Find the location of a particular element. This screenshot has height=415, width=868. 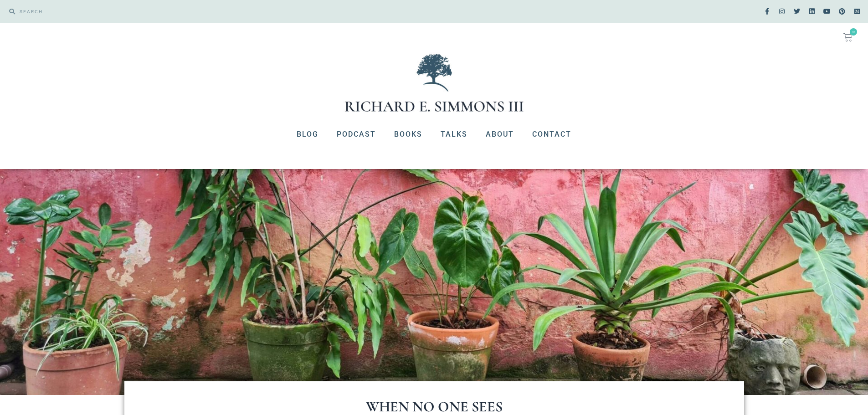

a: Talks is located at coordinates (454, 134).